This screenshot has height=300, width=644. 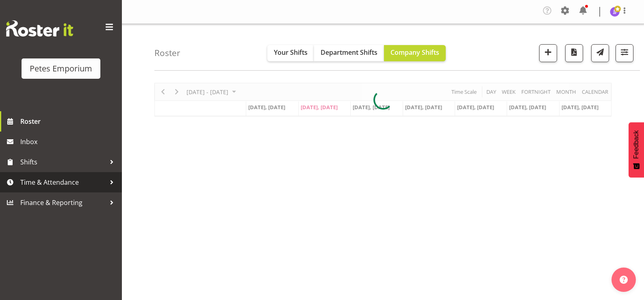 What do you see at coordinates (63, 203) in the screenshot?
I see `span: Finance & Reporting` at bounding box center [63, 203].